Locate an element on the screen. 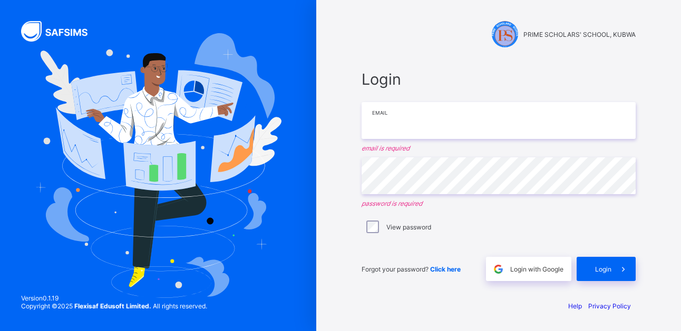 This screenshot has width=681, height=331. span: Login with Google is located at coordinates (536, 269).